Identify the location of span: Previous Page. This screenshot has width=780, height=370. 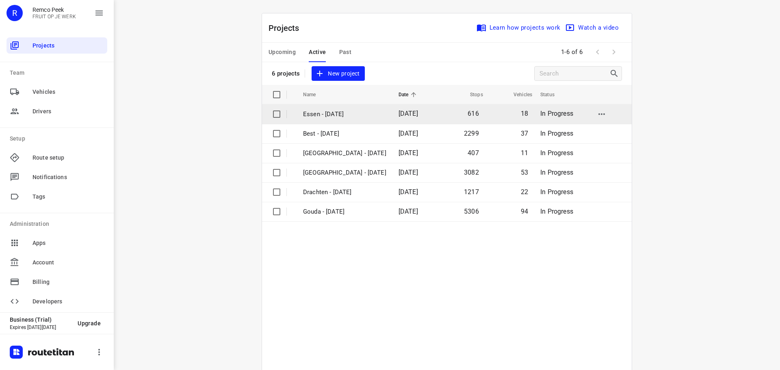
(598, 52).